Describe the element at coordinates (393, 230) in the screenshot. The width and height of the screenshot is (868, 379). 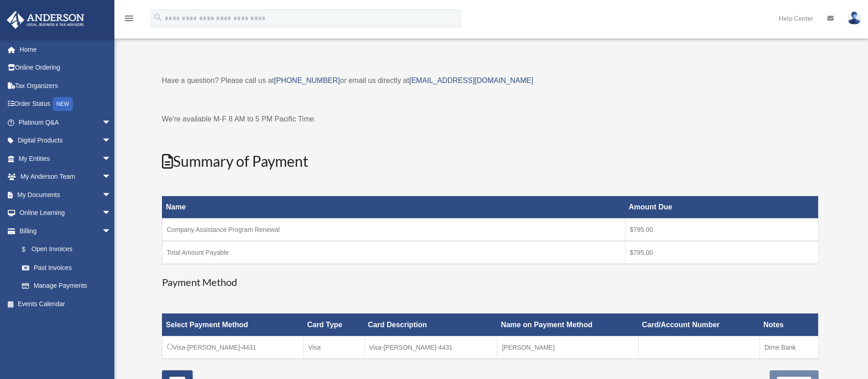
I see `td: Company Assistance Program Renewal` at that location.